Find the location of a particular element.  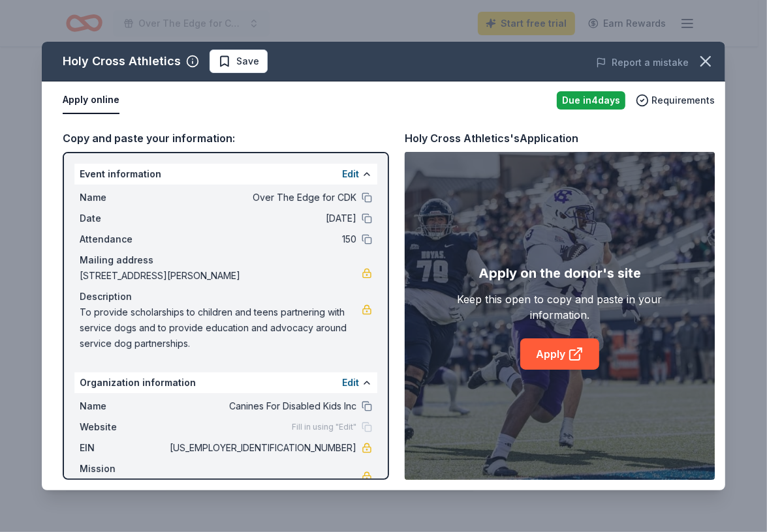

span: Save is located at coordinates (248, 62).